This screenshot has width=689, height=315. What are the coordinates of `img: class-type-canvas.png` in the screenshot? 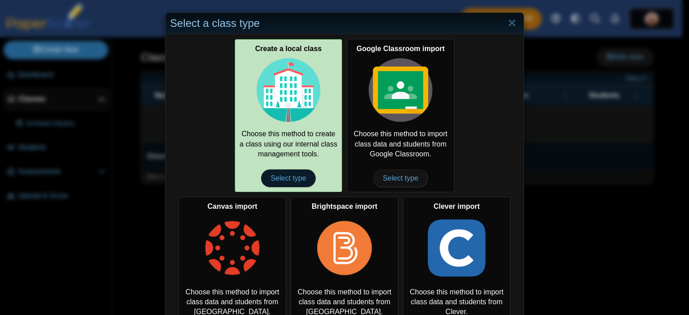 It's located at (232, 248).